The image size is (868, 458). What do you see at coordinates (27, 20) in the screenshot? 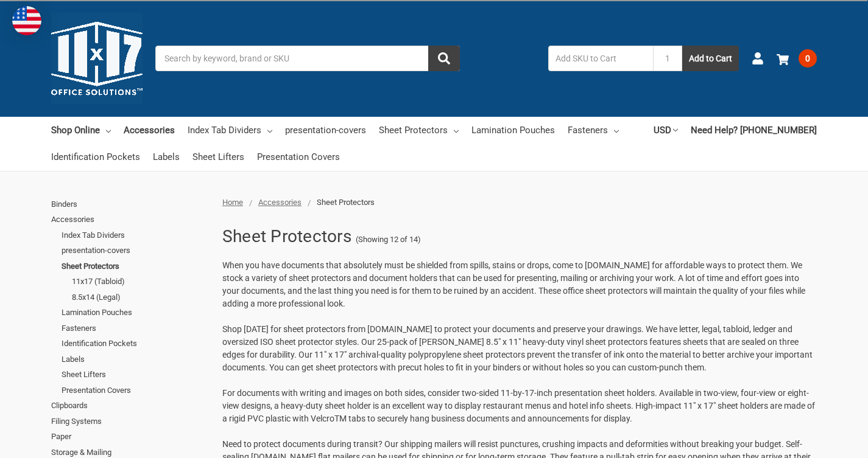
I see `img: duty and tax information for United States` at bounding box center [27, 20].